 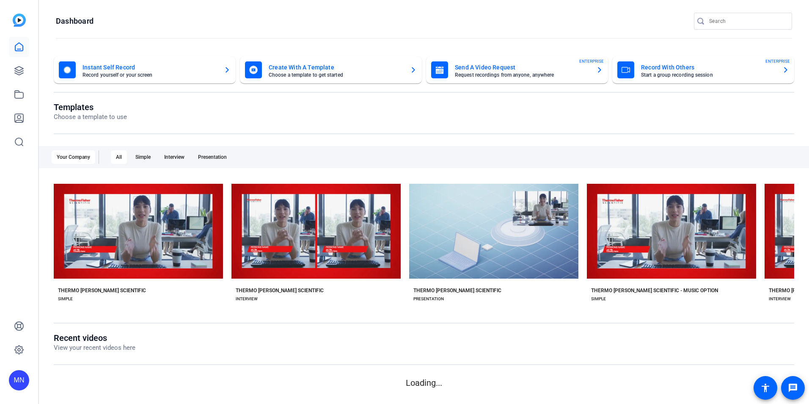 What do you see at coordinates (522, 67) in the screenshot?
I see `mat-card-title: Send A Video Request` at bounding box center [522, 67].